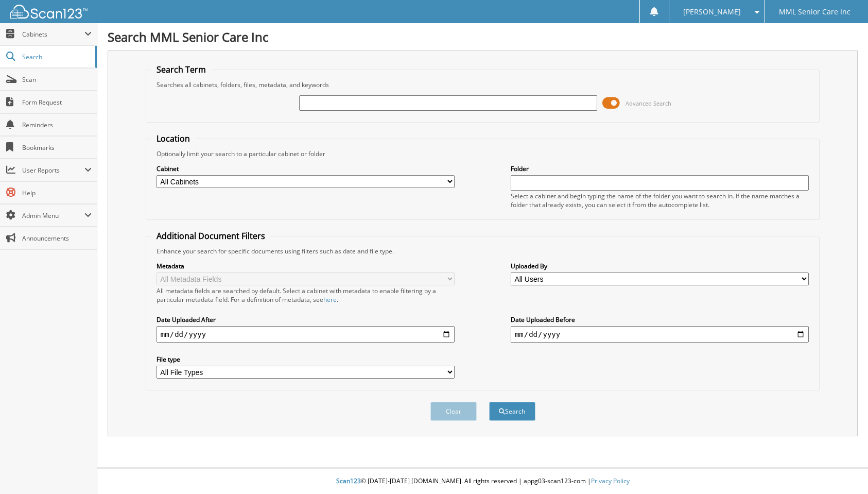 Image resolution: width=868 pixels, height=494 pixels. Describe the element at coordinates (482, 154) in the screenshot. I see `div: Optionally limit your search to a particular cabinet or folder` at that location.